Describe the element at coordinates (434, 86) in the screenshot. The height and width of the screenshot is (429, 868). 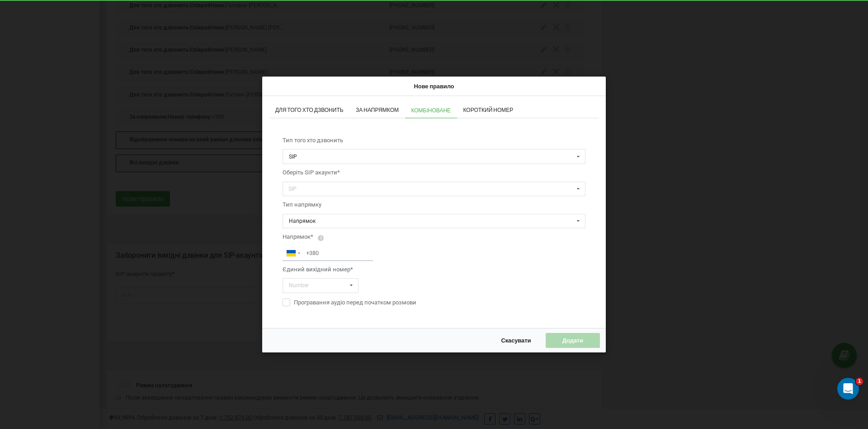
I see `span: Нове правило` at that location.